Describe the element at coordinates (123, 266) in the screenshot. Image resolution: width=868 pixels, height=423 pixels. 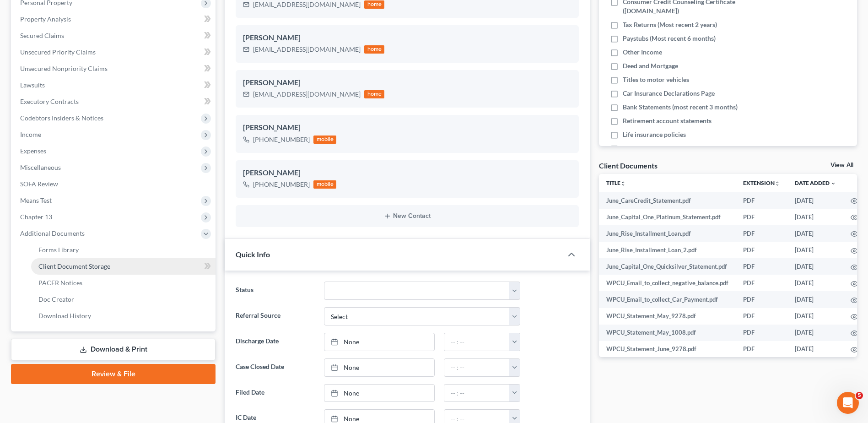
I see `a: Client Document Storage` at that location.